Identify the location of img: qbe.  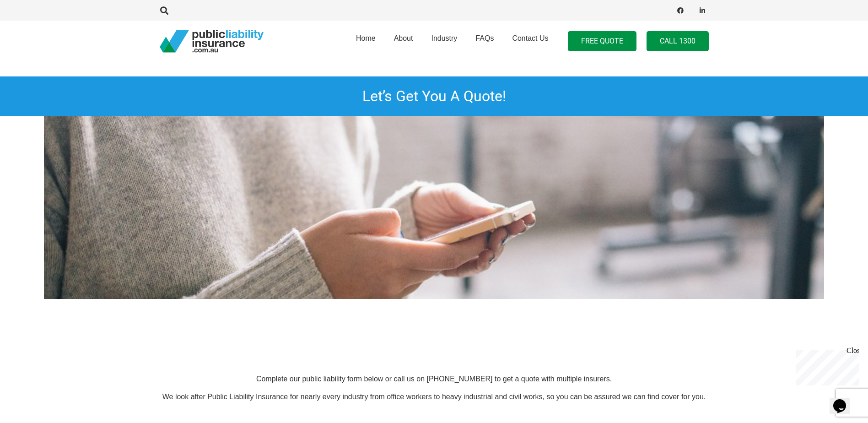
(181, 322).